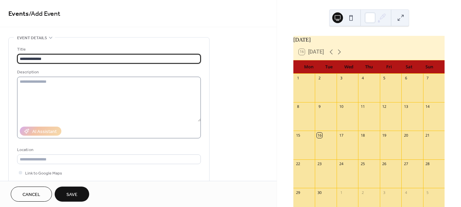 The height and width of the screenshot is (207, 461). I want to click on div: Mon, so click(309, 67).